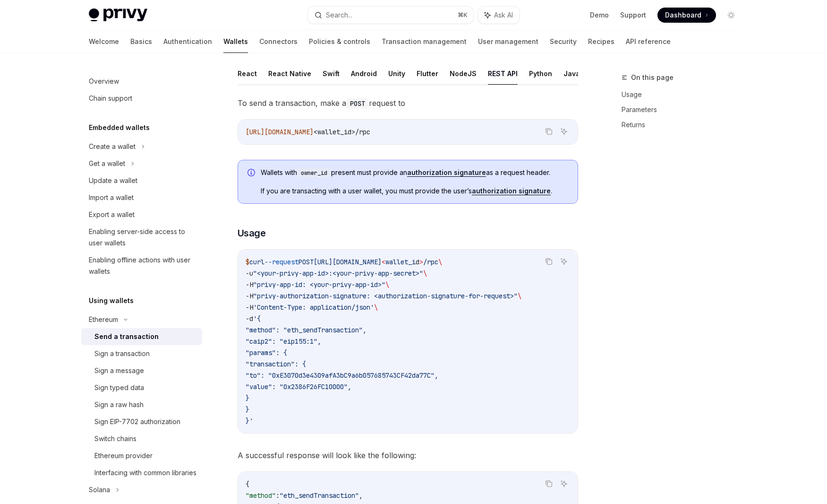  What do you see at coordinates (572, 73) in the screenshot?
I see `button: Java` at bounding box center [572, 73].